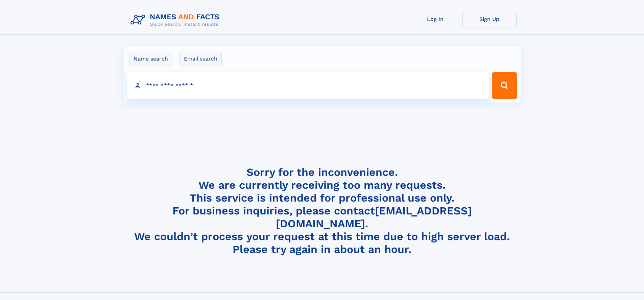 The height and width of the screenshot is (300, 644). Describe the element at coordinates (435, 19) in the screenshot. I see `a: Log In` at that location.